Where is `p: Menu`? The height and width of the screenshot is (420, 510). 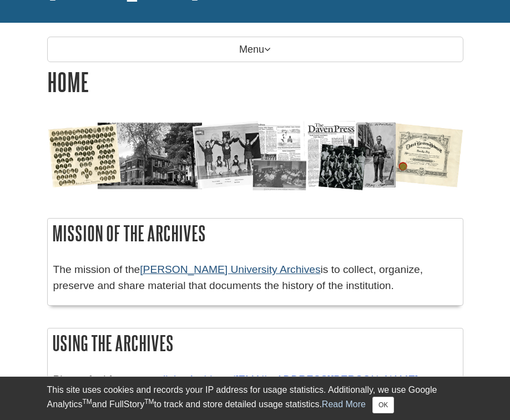 p: Menu is located at coordinates (255, 50).